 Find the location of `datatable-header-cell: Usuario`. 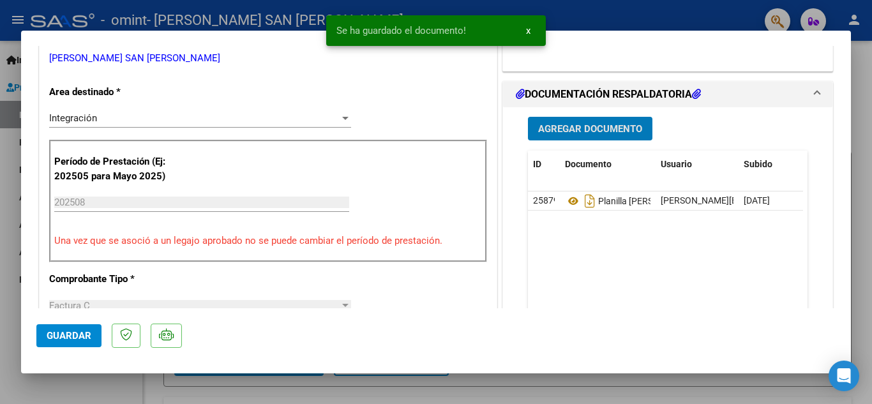

datatable-header-cell: Usuario is located at coordinates (697, 164).